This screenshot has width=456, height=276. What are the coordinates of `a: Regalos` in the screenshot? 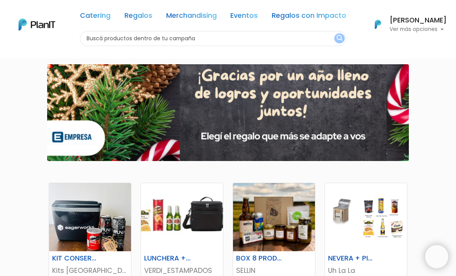 It's located at (138, 17).